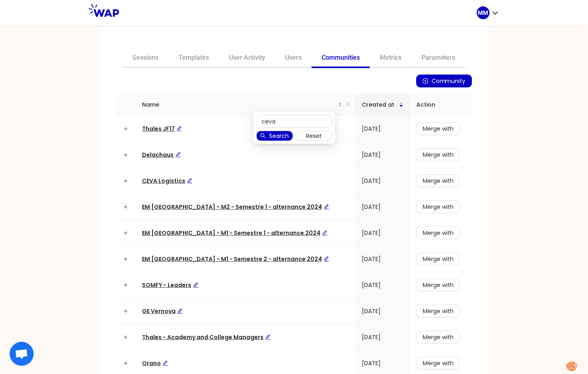  I want to click on a: OranoEdit, so click(155, 363).